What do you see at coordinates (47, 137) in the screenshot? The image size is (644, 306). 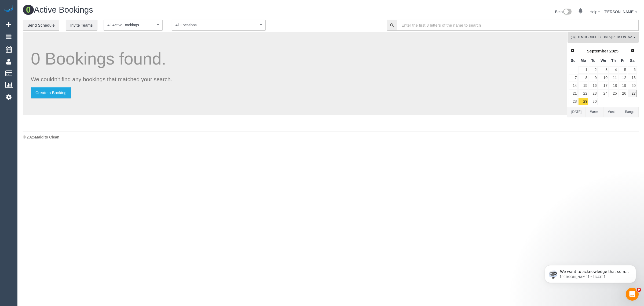 I see `strong: Maid to Clean` at bounding box center [47, 137].